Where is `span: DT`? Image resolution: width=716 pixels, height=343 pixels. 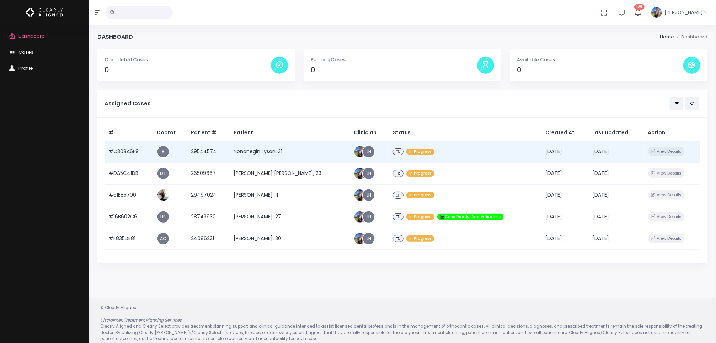
span: DT is located at coordinates (163, 173).